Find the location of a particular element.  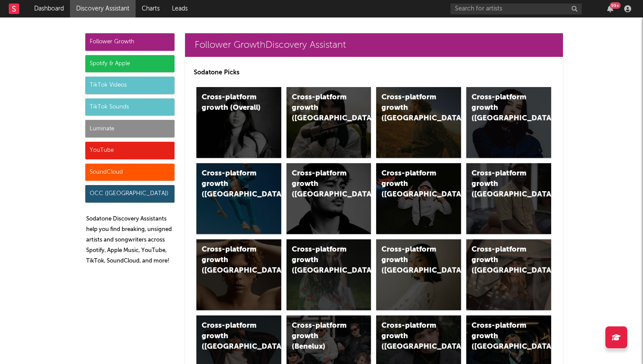

div: Cross-platform growth (Overall) is located at coordinates (231, 103).